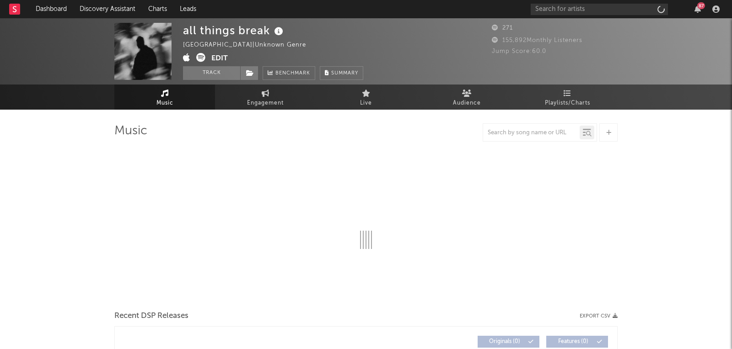 The image size is (732, 349). Describe the element at coordinates (502, 28) in the screenshot. I see `span: 271` at that location.